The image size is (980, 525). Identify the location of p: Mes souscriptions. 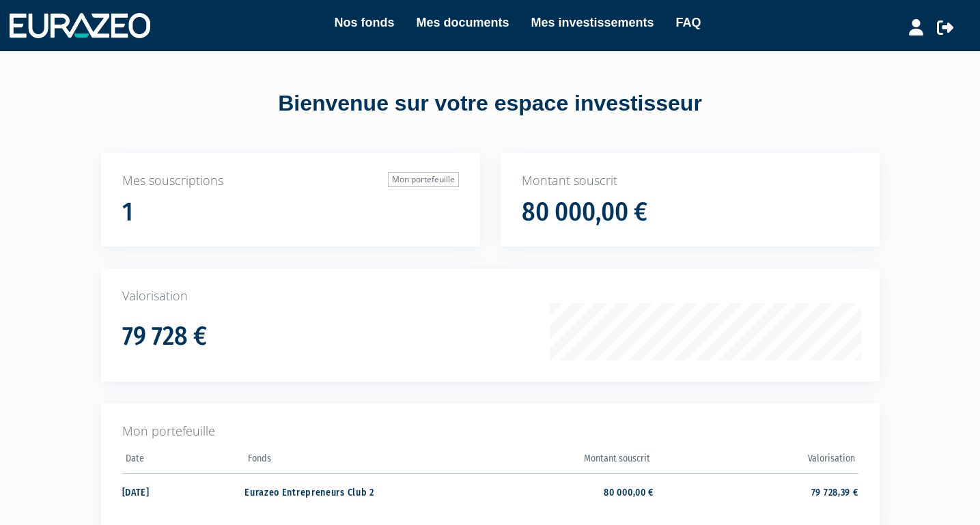
(290, 181).